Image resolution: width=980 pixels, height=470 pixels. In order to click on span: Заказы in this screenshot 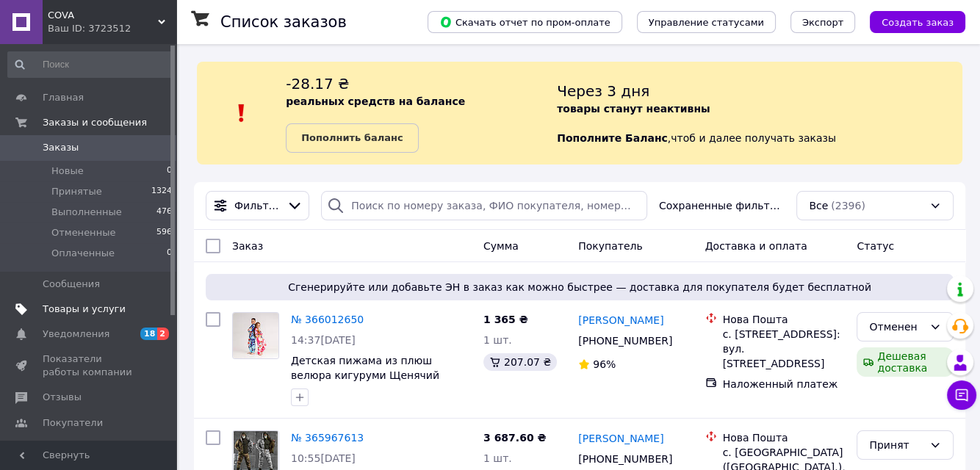, I will do `click(60, 147)`.